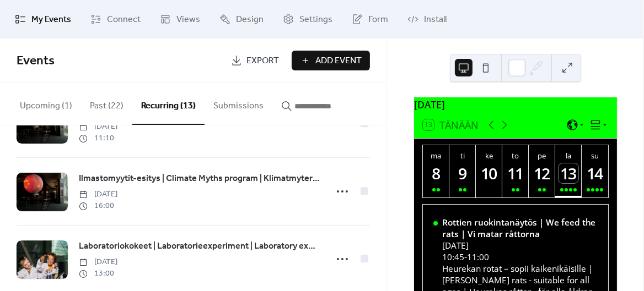  I want to click on span: 10:45, so click(453, 257).